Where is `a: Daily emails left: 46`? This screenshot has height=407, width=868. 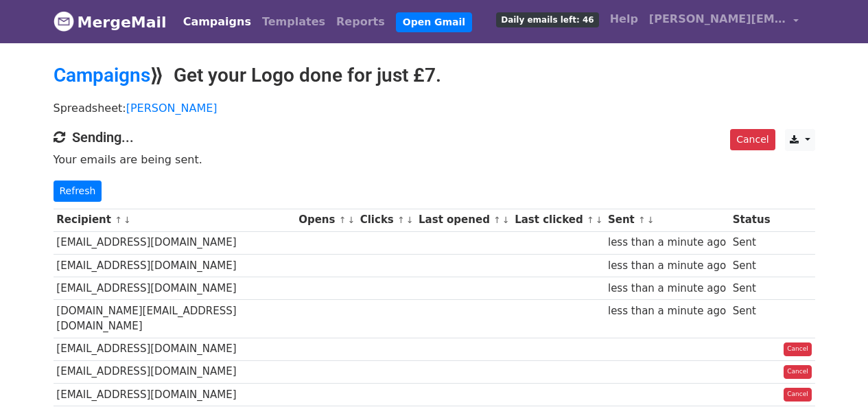
a: Daily emails left: 46 is located at coordinates (547, 19).